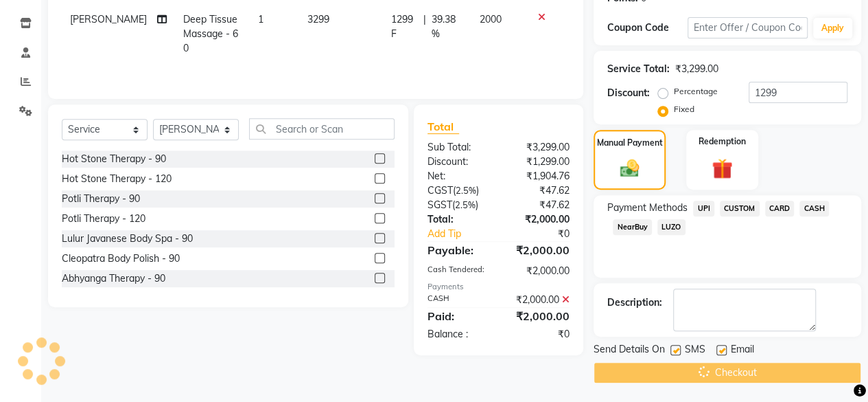  I want to click on input: Search or Scan, so click(322, 128).